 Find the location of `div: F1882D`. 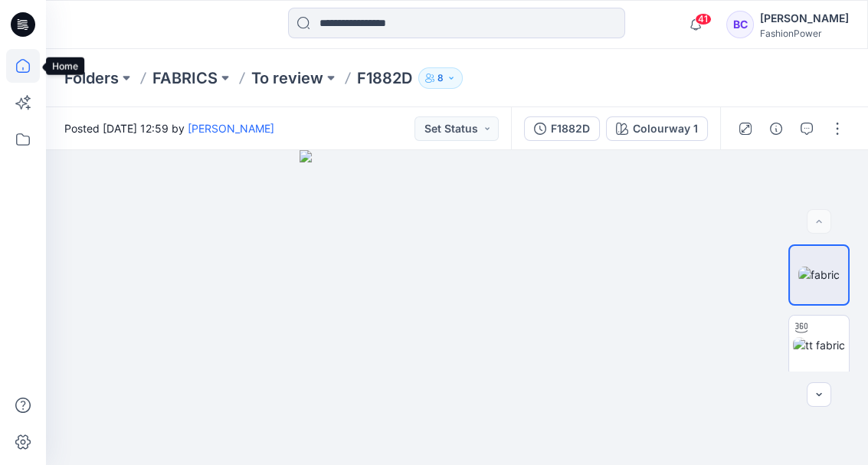

div: F1882D is located at coordinates (570, 129).